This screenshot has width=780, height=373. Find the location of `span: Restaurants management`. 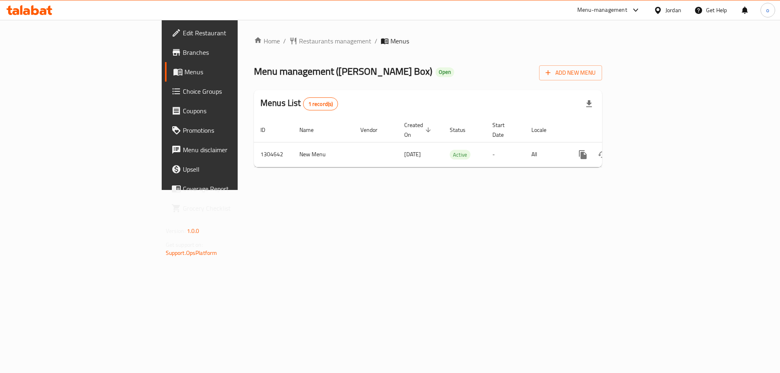

span: Restaurants management is located at coordinates (335, 41).